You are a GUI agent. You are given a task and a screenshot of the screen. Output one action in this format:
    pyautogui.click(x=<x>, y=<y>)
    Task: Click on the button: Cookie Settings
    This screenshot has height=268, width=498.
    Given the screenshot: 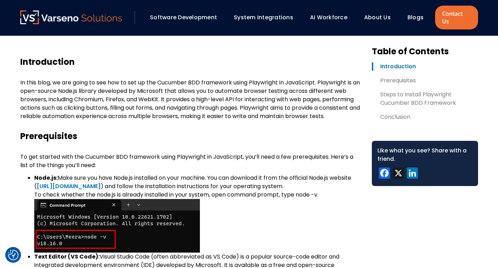 What is the action you would take?
    pyautogui.click(x=13, y=255)
    